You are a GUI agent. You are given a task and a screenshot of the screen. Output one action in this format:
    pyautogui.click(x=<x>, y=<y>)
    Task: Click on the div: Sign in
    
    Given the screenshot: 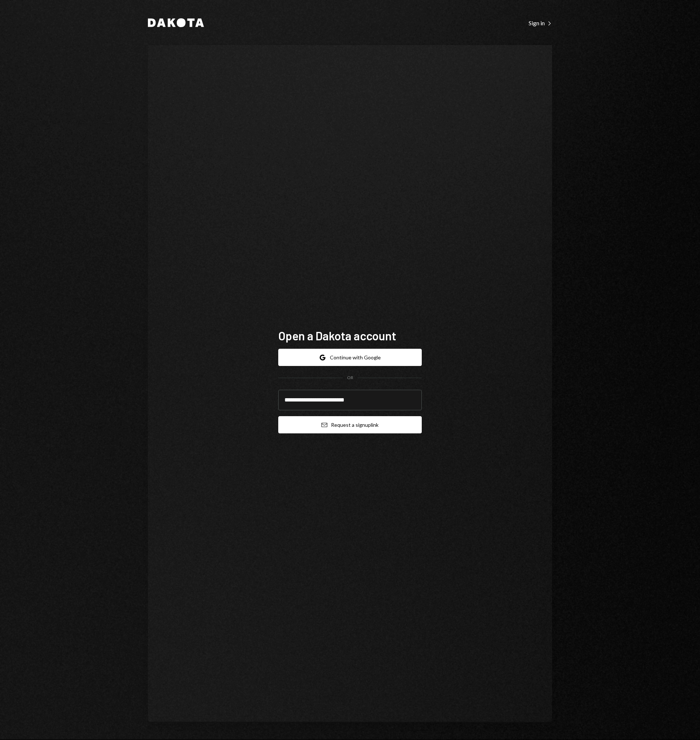 What is the action you would take?
    pyautogui.click(x=541, y=23)
    